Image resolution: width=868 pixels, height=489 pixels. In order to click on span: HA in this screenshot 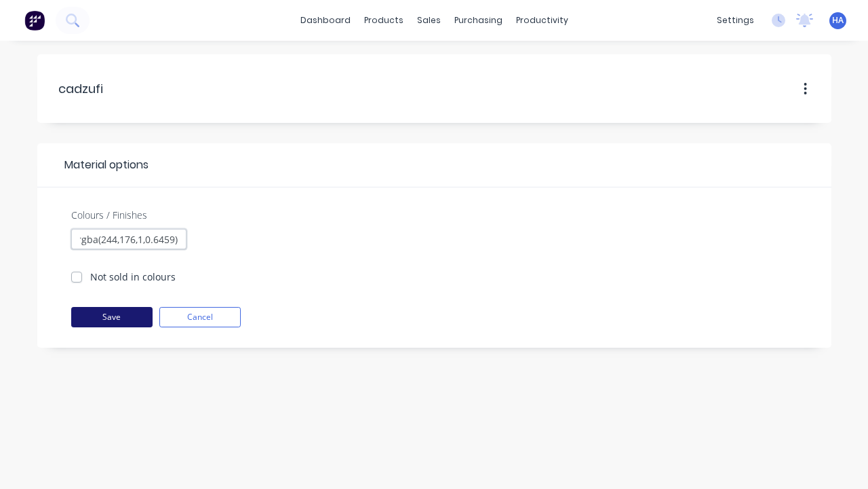, I will do `click(837, 21)`.